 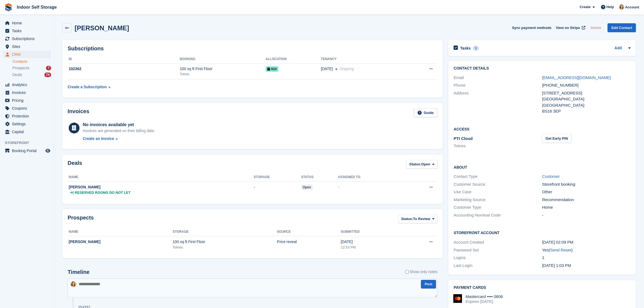 What do you see at coordinates (32, 68) in the screenshot?
I see `a: Prospects 7` at bounding box center [32, 68].